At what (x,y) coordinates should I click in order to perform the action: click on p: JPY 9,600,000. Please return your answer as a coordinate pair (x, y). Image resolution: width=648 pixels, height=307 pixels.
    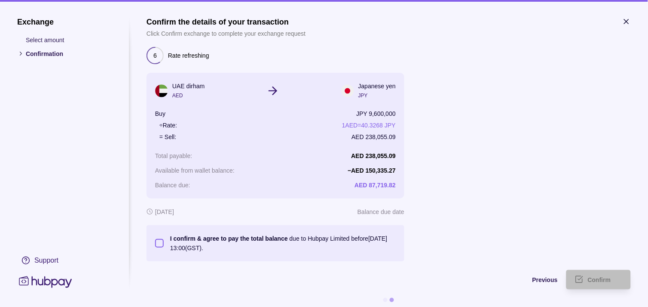
    Looking at the image, I should click on (376, 114).